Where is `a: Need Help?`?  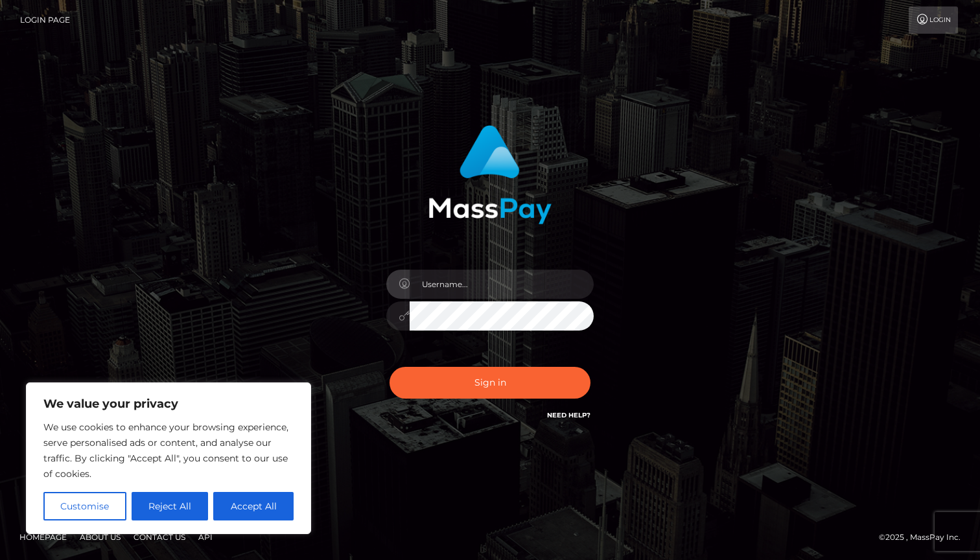 a: Need Help? is located at coordinates (569, 415).